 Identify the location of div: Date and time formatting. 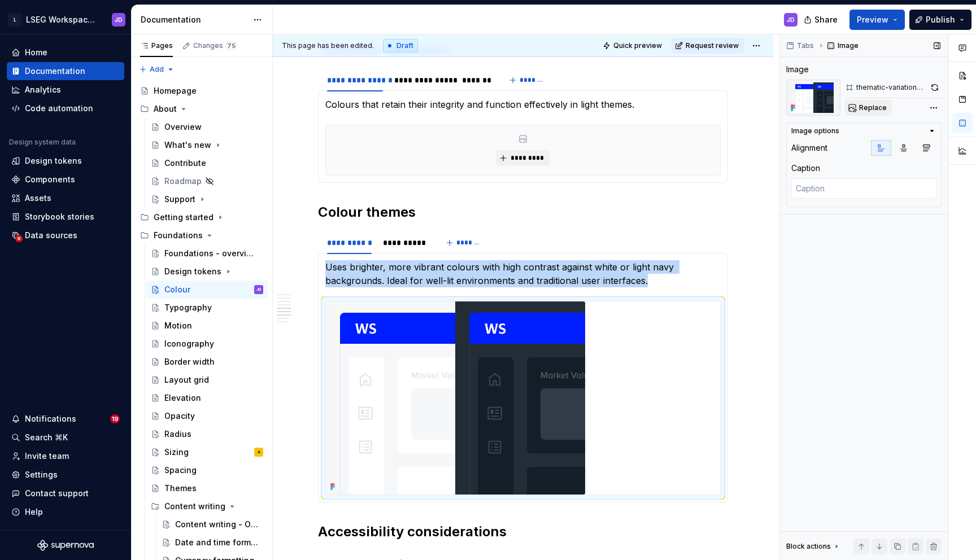
(219, 543).